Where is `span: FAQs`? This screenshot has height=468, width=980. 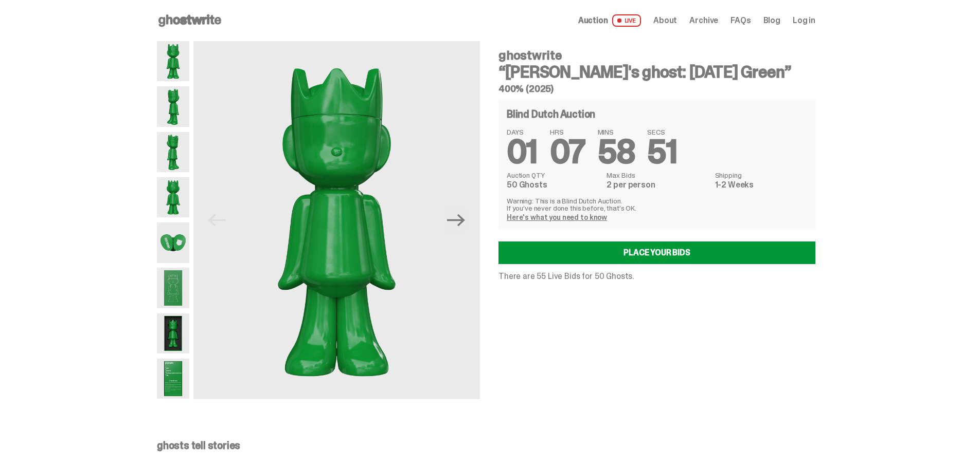 span: FAQs is located at coordinates (740, 20).